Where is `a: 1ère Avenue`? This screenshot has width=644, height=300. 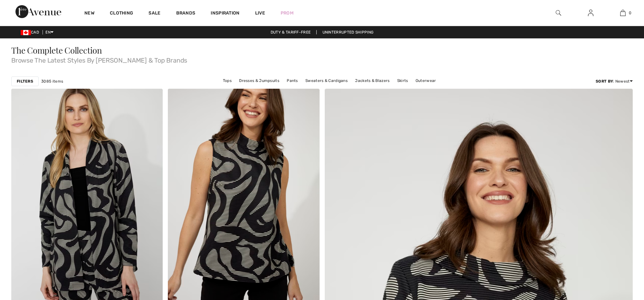
a: 1ère Avenue is located at coordinates (39, 12).